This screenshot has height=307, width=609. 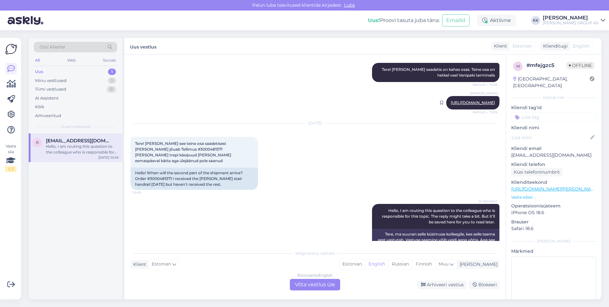 What do you see at coordinates (71, 60) in the screenshot?
I see `div: Web` at bounding box center [71, 60].